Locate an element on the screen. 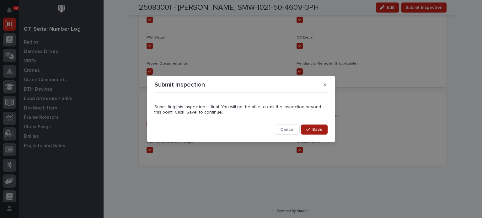 The image size is (482, 218). p: Submit Inspection is located at coordinates (180, 85).